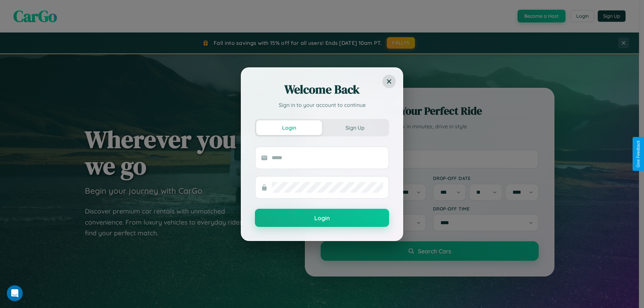  Describe the element at coordinates (639, 154) in the screenshot. I see `div: Give Feedback` at that location.